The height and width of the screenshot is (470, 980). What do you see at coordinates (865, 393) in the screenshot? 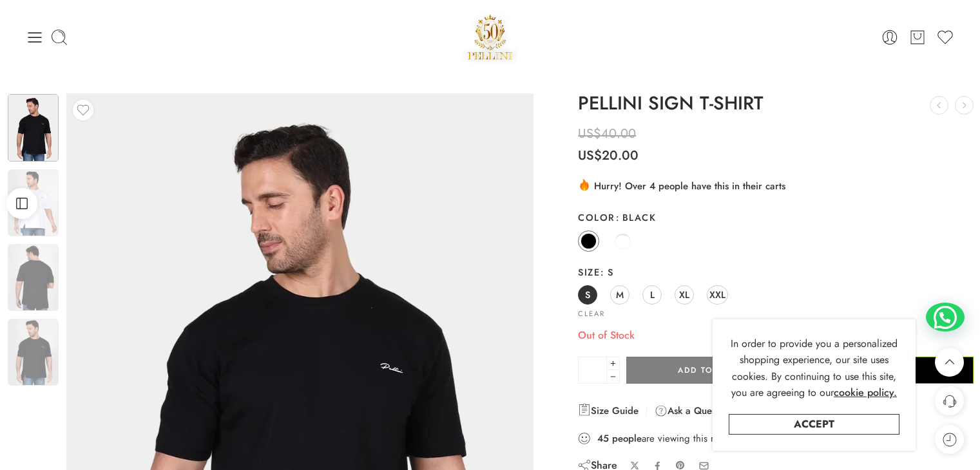
I see `a: cookie policy.` at bounding box center [865, 393].